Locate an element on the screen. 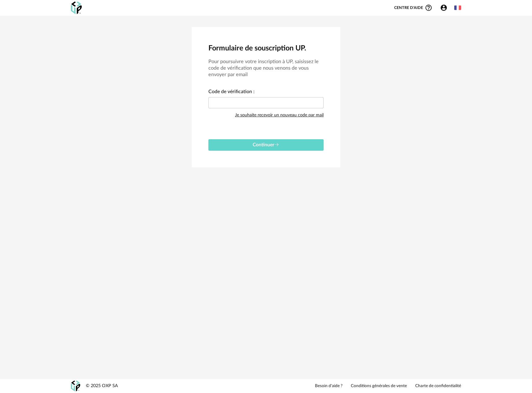  div: Je souhaite recevoir un nouveau code par mail is located at coordinates (279, 115).